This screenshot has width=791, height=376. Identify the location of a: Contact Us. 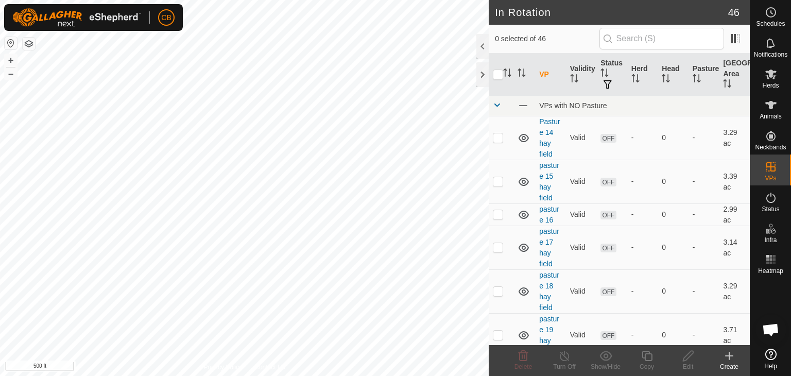
(269, 367).